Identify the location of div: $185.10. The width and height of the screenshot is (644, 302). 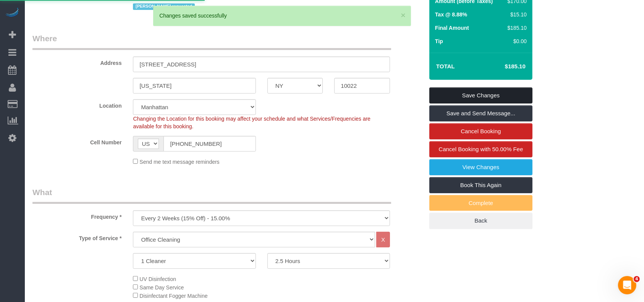
(515, 28).